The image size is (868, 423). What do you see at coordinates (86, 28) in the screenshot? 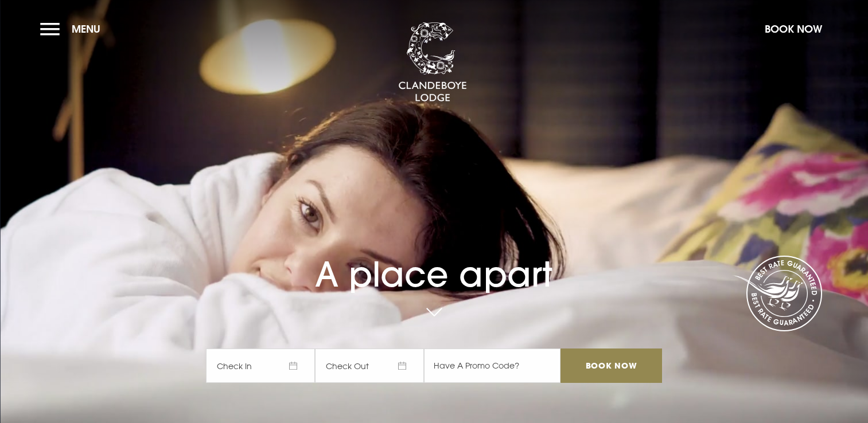
I see `span: Menu` at bounding box center [86, 28].